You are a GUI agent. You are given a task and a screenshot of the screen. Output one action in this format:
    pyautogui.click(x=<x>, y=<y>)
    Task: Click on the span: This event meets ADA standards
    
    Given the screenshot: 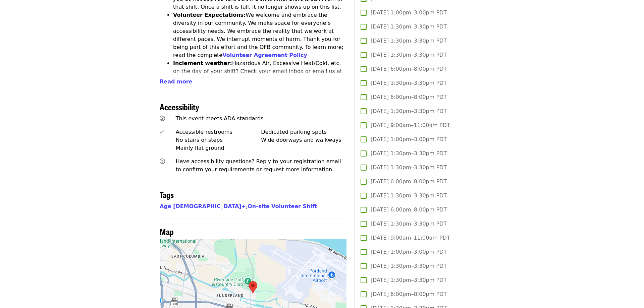 What is the action you would take?
    pyautogui.click(x=219, y=118)
    